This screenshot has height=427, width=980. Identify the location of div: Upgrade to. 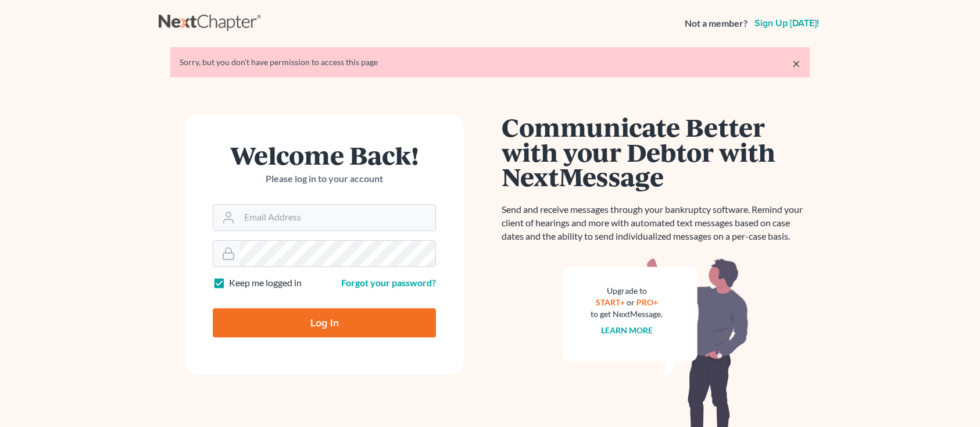
(627, 291).